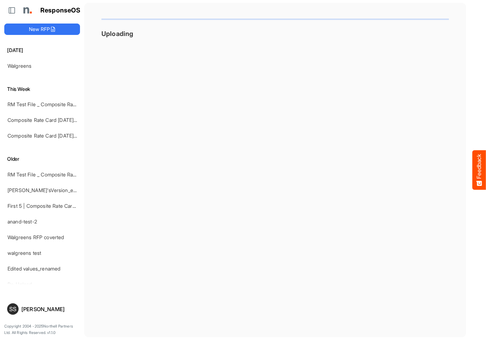  I want to click on span: SS, so click(13, 309).